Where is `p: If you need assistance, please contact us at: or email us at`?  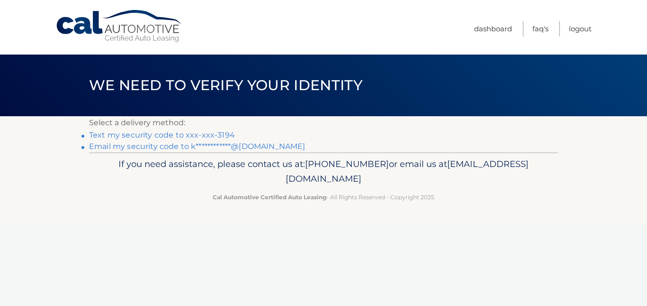 p: If you need assistance, please contact us at: or email us at is located at coordinates (324, 172).